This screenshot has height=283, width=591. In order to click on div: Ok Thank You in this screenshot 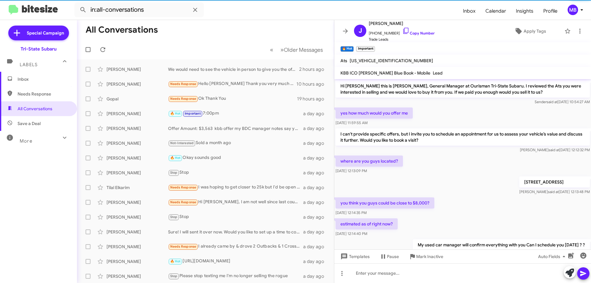, I will do `click(232, 99)`.